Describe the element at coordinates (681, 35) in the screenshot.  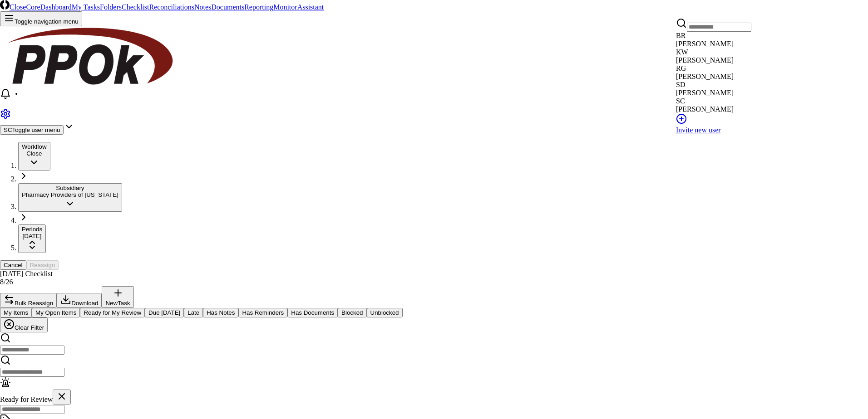
I see `span: BR` at that location.